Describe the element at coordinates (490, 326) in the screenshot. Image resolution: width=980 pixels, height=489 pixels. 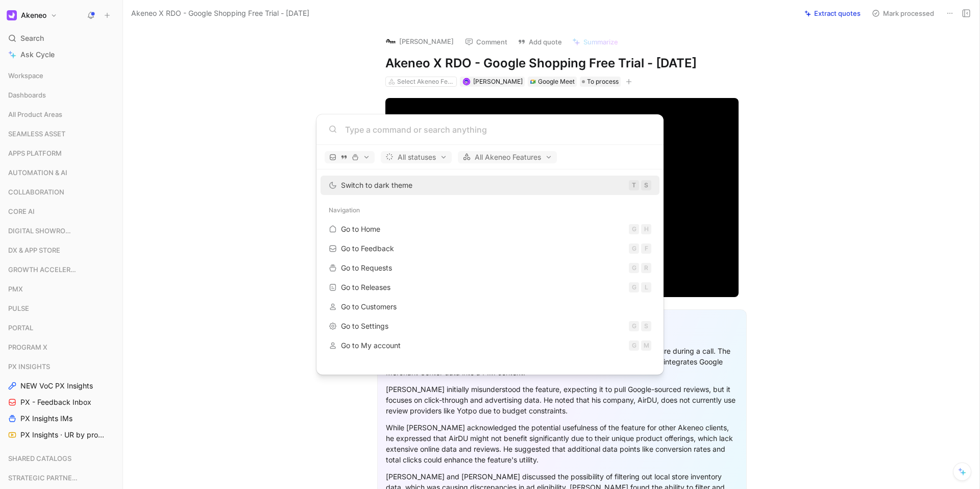
I see `button: Go to SettingsGS` at that location.